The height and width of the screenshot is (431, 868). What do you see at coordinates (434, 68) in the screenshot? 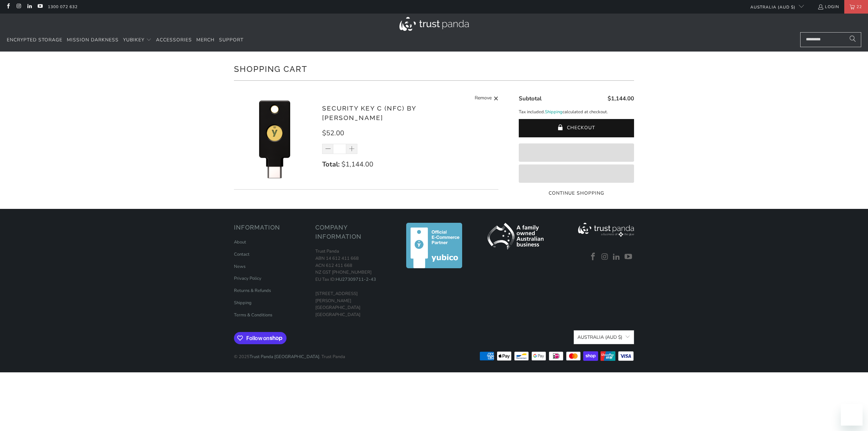
I see `h1: Shopping Cart` at bounding box center [434, 68].